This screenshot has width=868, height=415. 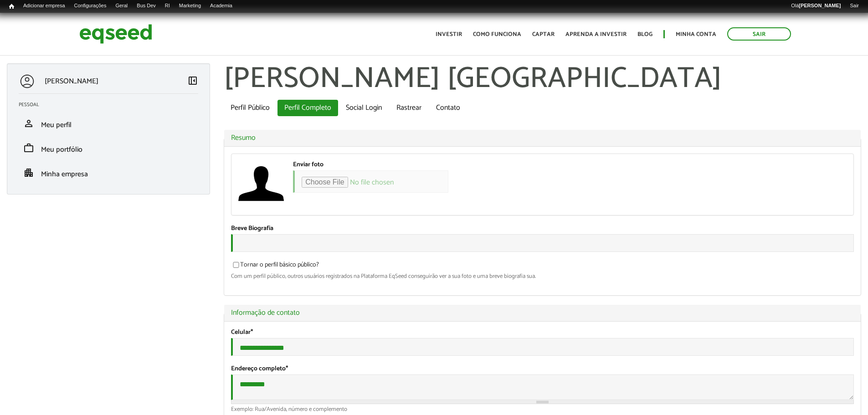 I want to click on span: Minha empresa, so click(x=64, y=174).